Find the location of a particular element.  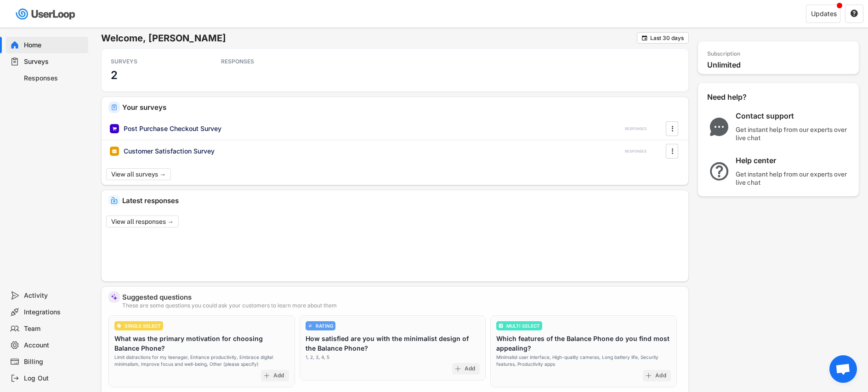

div: SINGLE SELECT is located at coordinates (143, 326).